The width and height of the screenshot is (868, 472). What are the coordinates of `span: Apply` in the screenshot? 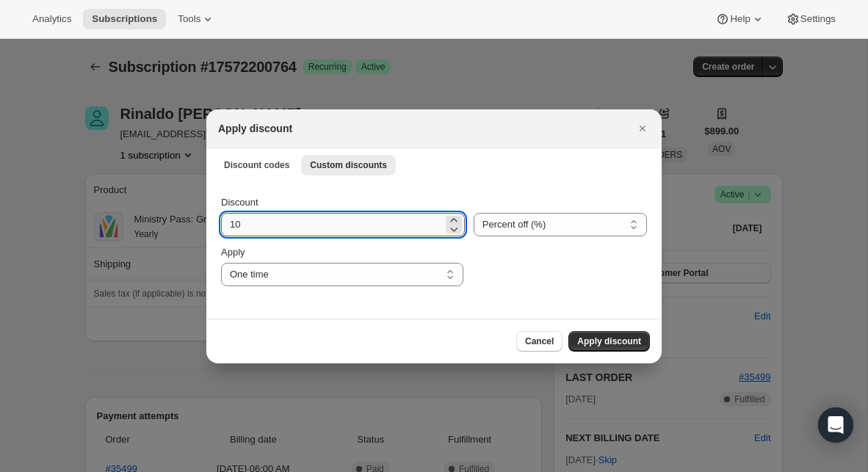 It's located at (233, 252).